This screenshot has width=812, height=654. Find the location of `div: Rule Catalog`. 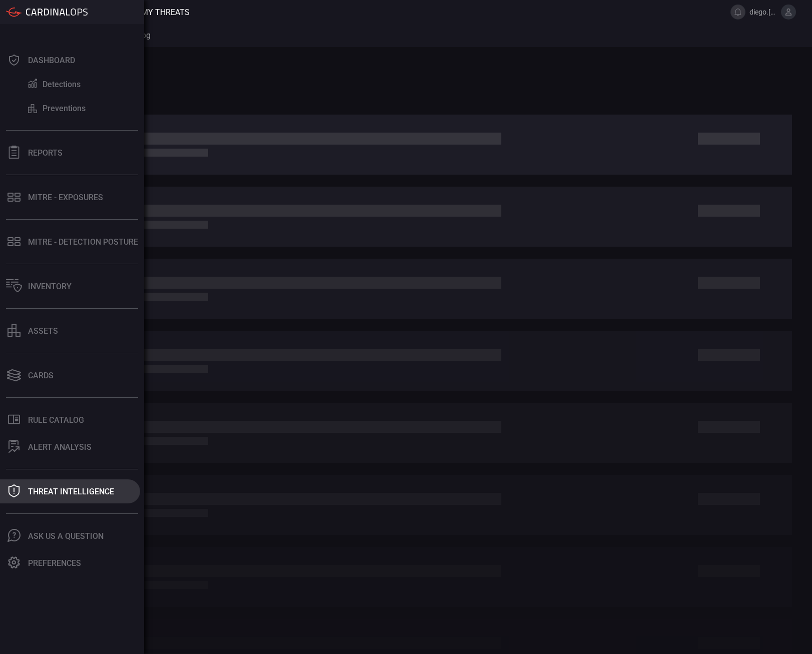

div: Rule Catalog is located at coordinates (56, 420).